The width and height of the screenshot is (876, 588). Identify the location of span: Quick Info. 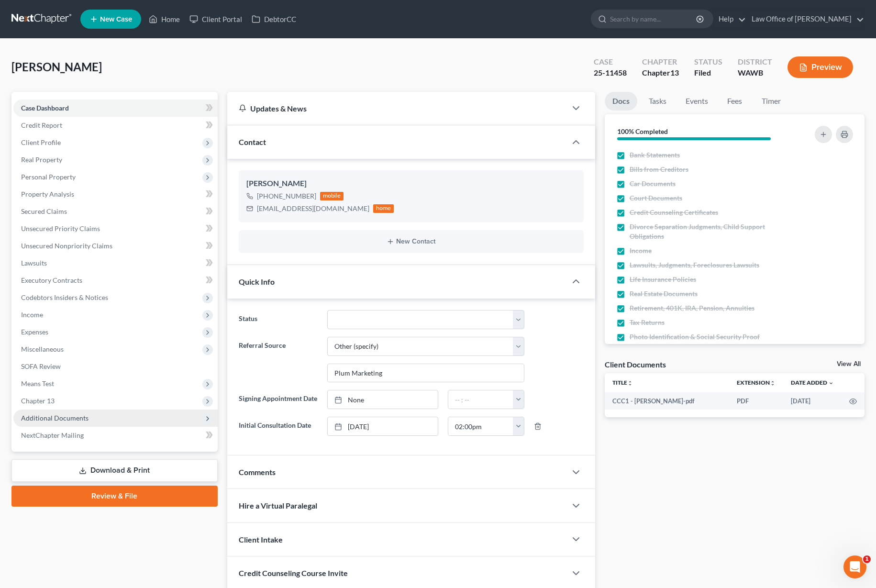
(256, 282).